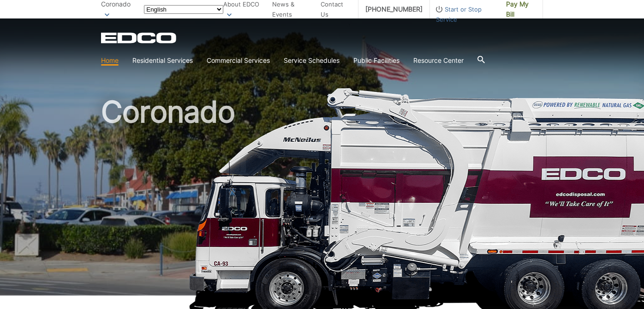 Image resolution: width=644 pixels, height=309 pixels. Describe the element at coordinates (139, 38) in the screenshot. I see `a: EDCD logo. Return to the homepage.` at that location.